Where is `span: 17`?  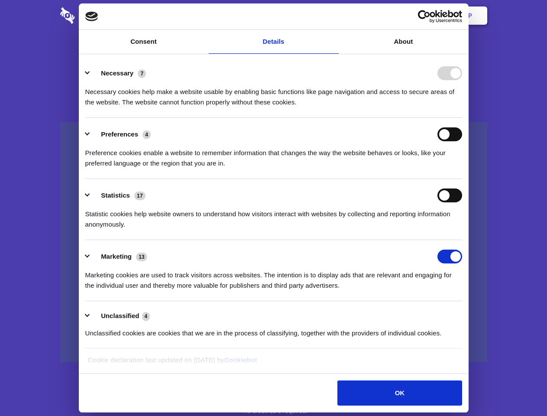
span: 17 is located at coordinates (140, 196).